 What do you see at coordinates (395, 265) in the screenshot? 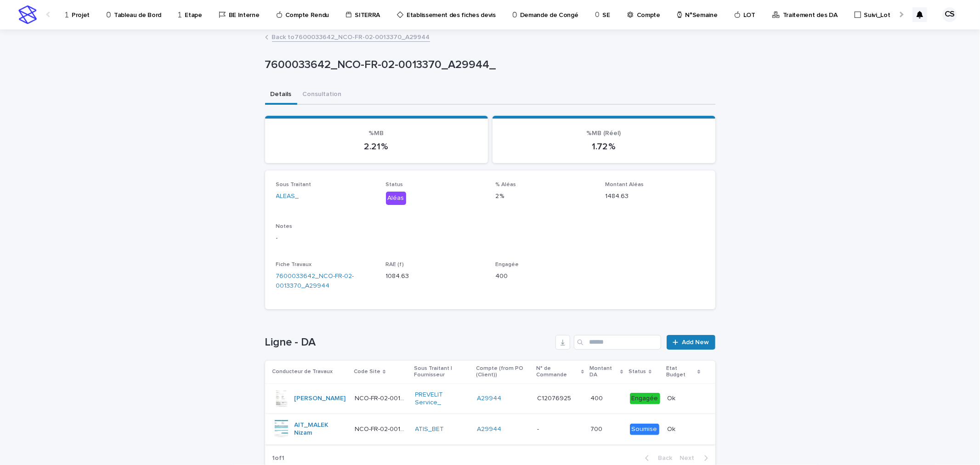
I see `span: RAE (f)` at bounding box center [395, 265].